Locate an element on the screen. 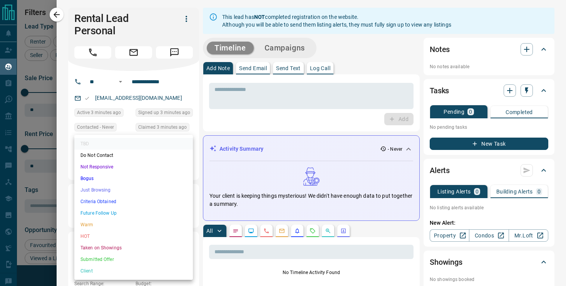  li: Just Browsing is located at coordinates (134, 190).